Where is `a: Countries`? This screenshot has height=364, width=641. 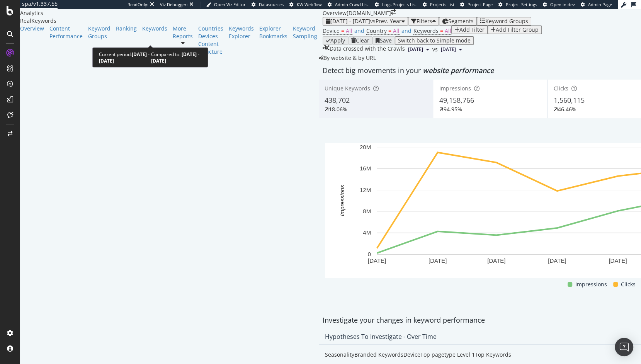
a: Countries is located at coordinates (210, 28).